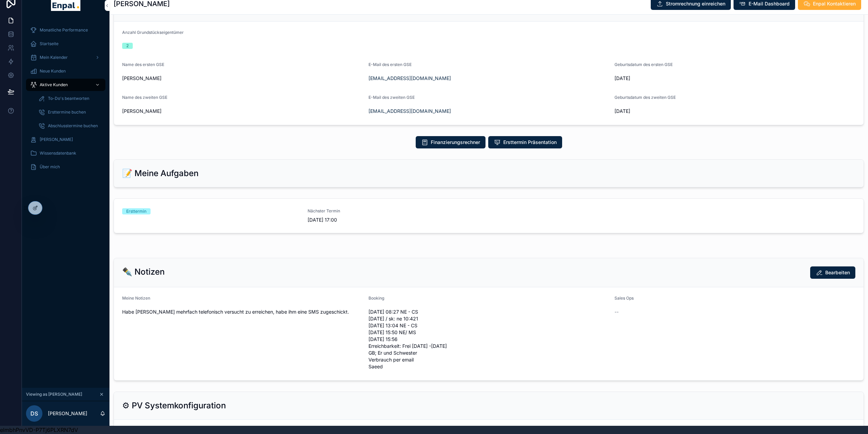  Describe the element at coordinates (66, 85) in the screenshot. I see `a: Aktive Kunden` at that location.